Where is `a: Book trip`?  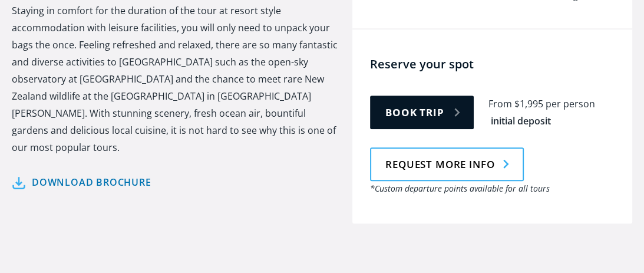 a: Book trip is located at coordinates (422, 112).